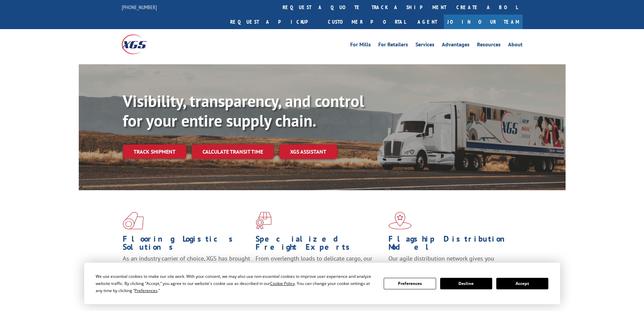 Image resolution: width=644 pixels, height=311 pixels. I want to click on div: Cookie Consent Prompt, so click(322, 283).